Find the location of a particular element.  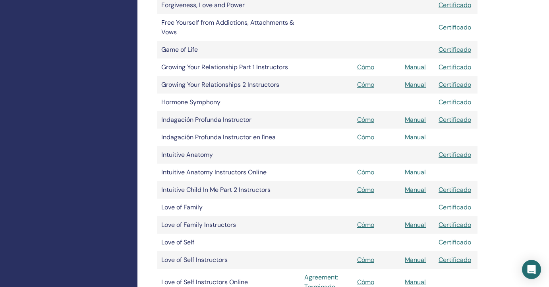

td: Intuitive Child In Me Part 2 Instructors is located at coordinates (229, 190).